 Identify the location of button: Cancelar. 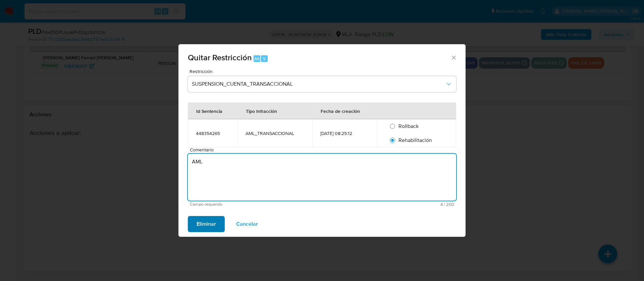
(247, 224).